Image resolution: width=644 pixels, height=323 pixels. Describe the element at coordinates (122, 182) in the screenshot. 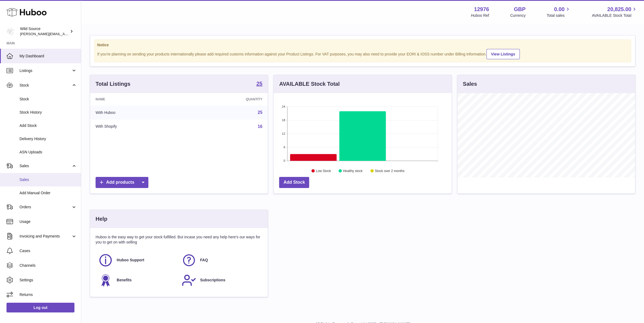

I see `a: Add products` at that location.